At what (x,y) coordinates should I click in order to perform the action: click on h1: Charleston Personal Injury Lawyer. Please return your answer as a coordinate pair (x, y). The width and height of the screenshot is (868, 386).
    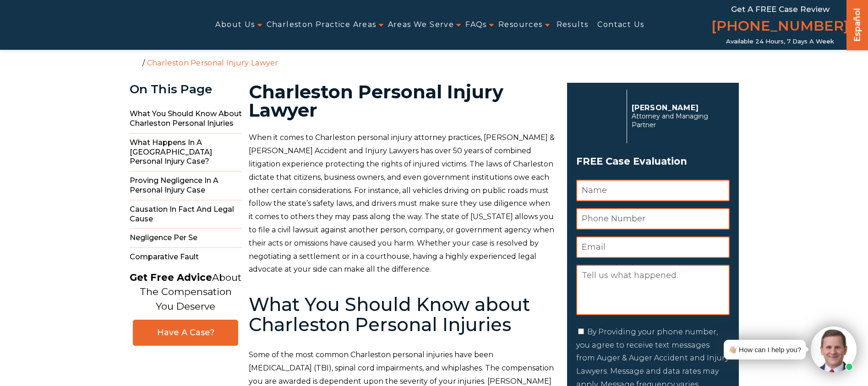
    Looking at the image, I should click on (402, 101).